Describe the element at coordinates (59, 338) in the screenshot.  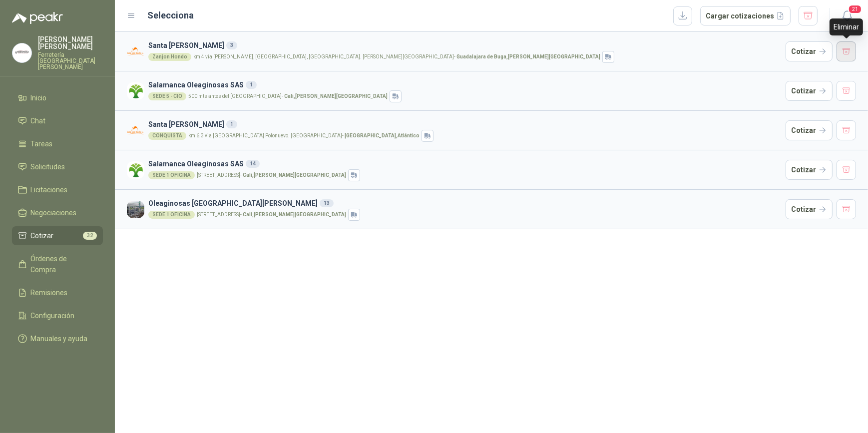
I see `span: Manuales y ayuda` at that location.